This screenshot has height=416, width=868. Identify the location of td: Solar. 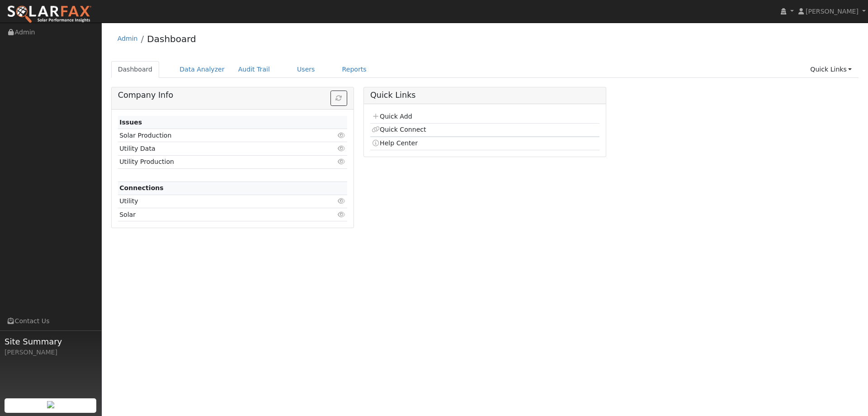
(214, 215).